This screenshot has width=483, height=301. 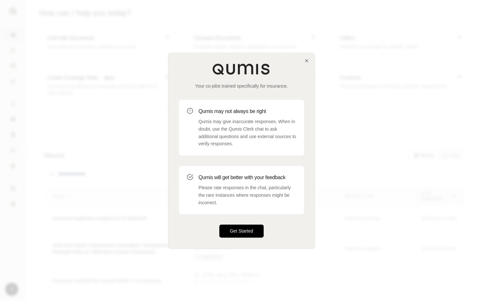 What do you see at coordinates (242, 232) in the screenshot?
I see `button: Get Started` at bounding box center [242, 232].